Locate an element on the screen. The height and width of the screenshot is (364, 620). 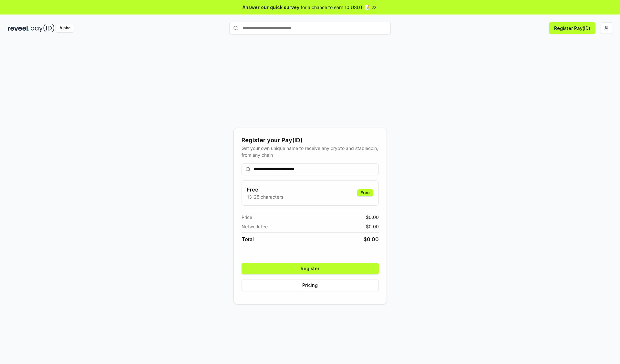
div: Free is located at coordinates (365, 193).